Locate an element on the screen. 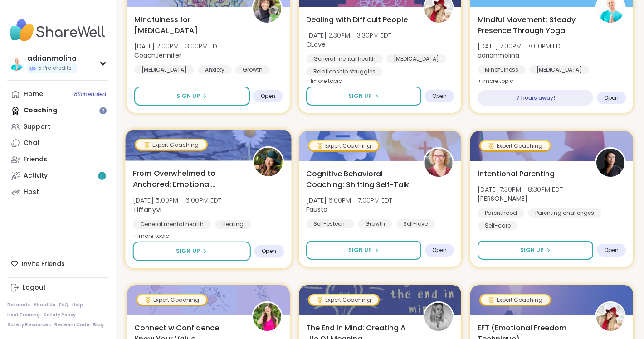  a: About Us is located at coordinates (44, 305).